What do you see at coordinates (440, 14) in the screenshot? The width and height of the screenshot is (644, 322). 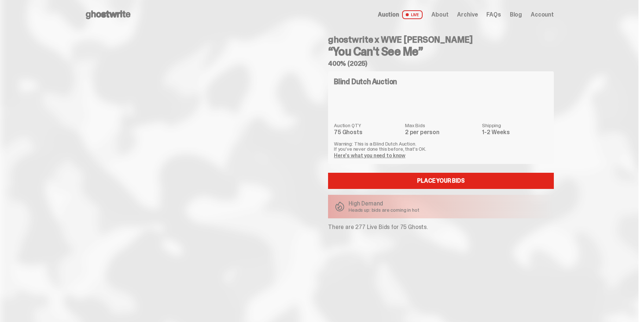 I see `span: About` at bounding box center [440, 14].